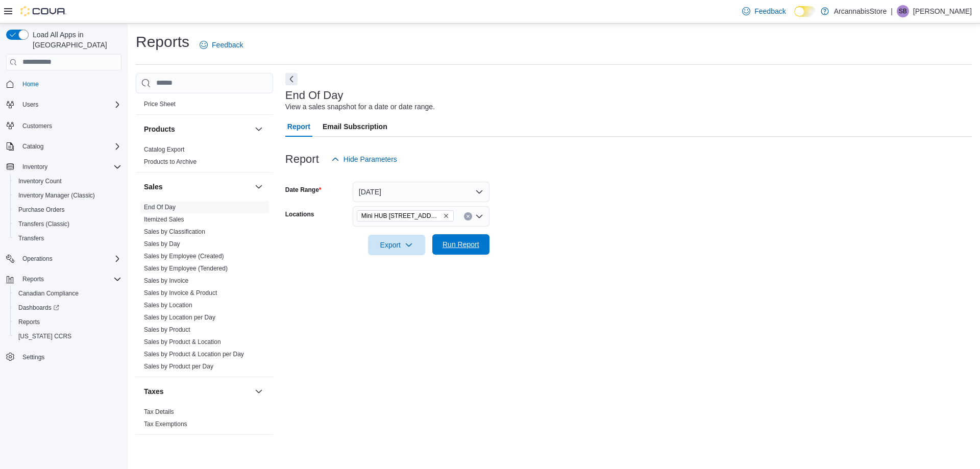 Image resolution: width=980 pixels, height=469 pixels. I want to click on span: Mini HUB 6528 Victoria Dr - 450239, so click(405, 216).